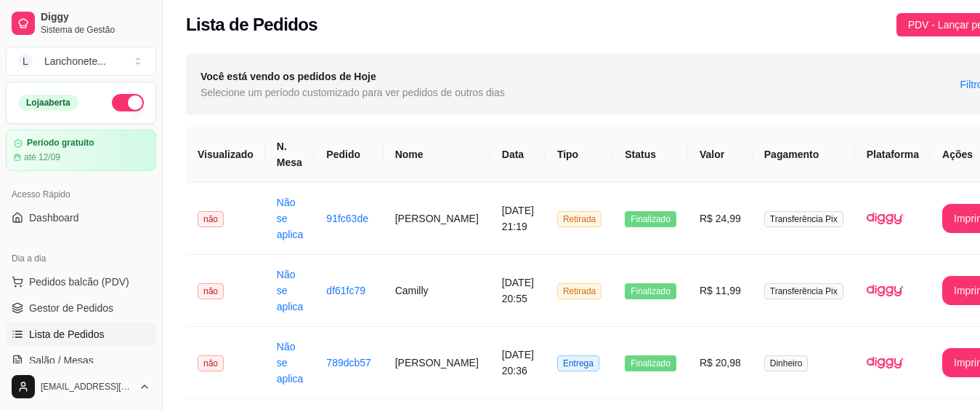  What do you see at coordinates (518, 154) in the screenshot?
I see `th: Data` at bounding box center [518, 154].